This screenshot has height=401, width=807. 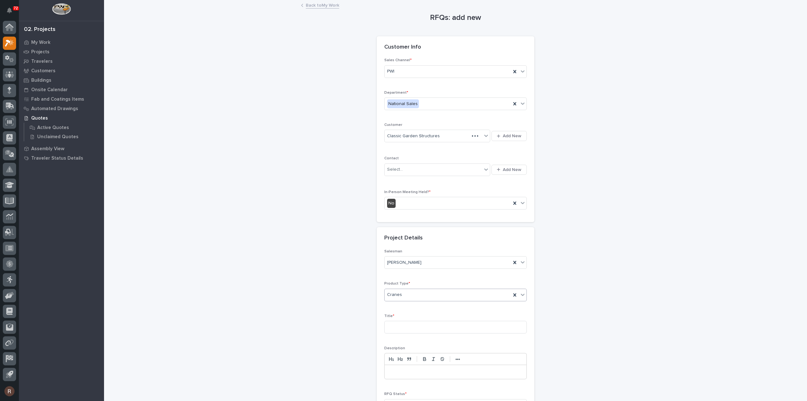 What do you see at coordinates (456, 18) in the screenshot?
I see `h1: RFQs: add new` at bounding box center [456, 18].